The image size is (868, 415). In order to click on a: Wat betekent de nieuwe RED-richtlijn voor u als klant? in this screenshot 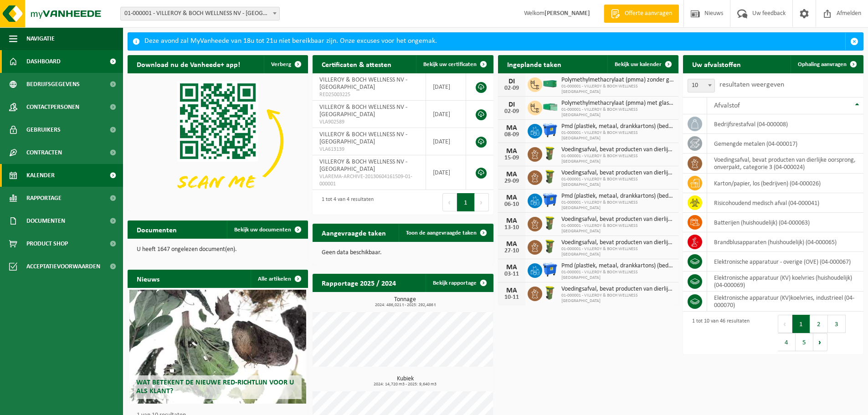, I will do `click(218, 347)`.